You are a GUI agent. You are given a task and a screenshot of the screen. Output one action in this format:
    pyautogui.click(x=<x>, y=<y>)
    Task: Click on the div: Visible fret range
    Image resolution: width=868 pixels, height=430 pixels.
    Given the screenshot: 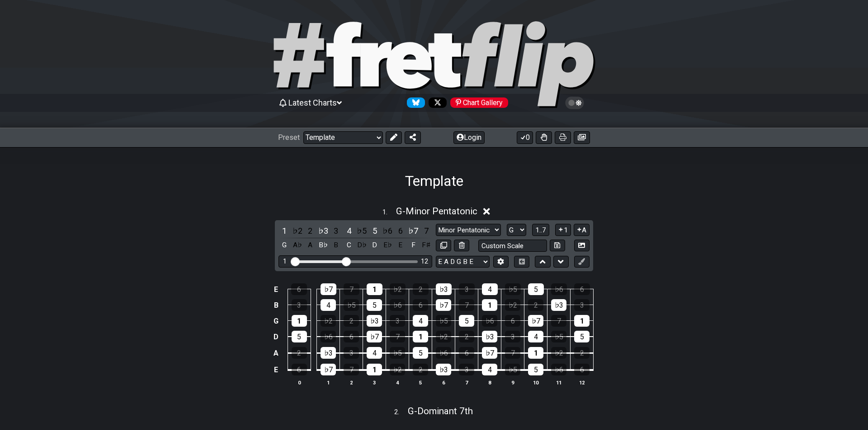 What is the action you would take?
    pyautogui.click(x=356, y=261)
    